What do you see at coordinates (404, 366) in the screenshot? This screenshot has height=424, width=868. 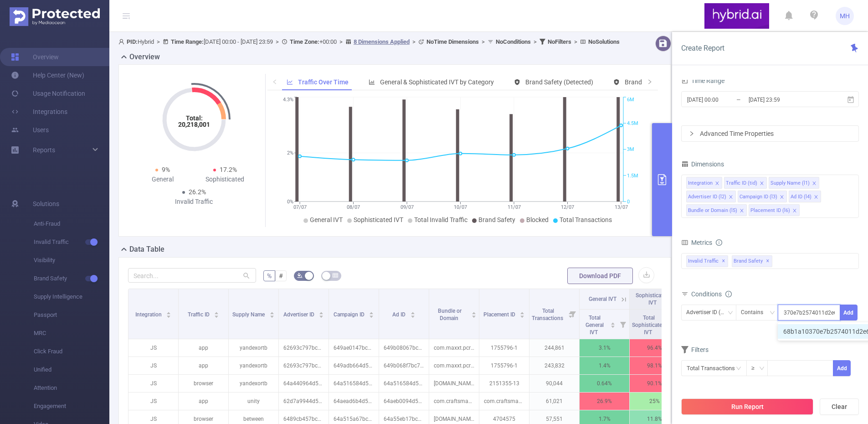 I see `p: 649b068f7bc72f0fa0b8dc77` at bounding box center [404, 366].